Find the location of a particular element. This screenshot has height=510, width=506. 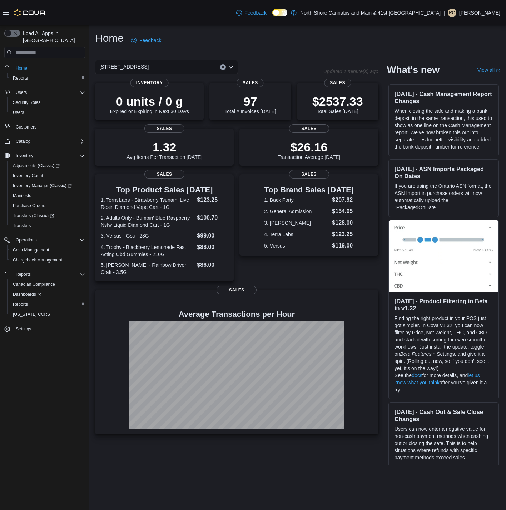

a: Chargeback Management is located at coordinates (37, 260).